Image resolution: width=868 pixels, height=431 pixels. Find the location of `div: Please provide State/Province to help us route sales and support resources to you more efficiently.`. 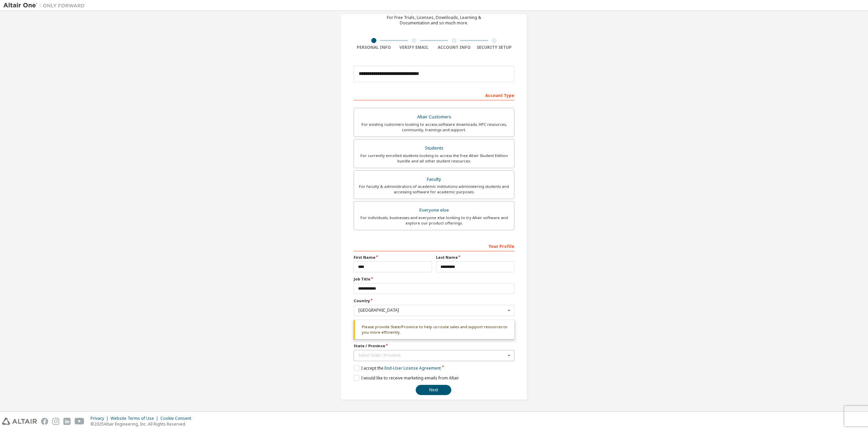

div: Please provide State/Province to help us route sales and support resources to you more efficiently. is located at coordinates (434, 330).